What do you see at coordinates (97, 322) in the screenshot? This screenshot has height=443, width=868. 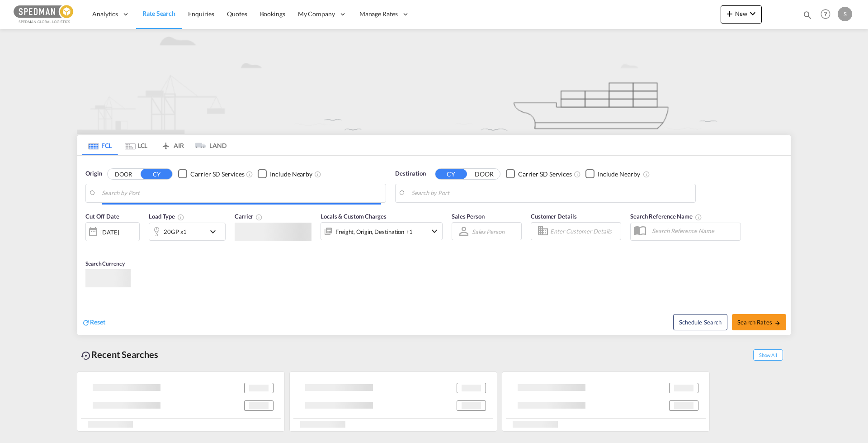 I see `span: Reset` at bounding box center [97, 322].